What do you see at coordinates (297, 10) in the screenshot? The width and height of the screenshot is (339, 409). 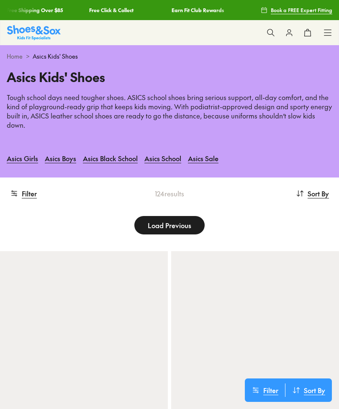 I see `a: Book a FREE Expert Fitting` at bounding box center [297, 10].